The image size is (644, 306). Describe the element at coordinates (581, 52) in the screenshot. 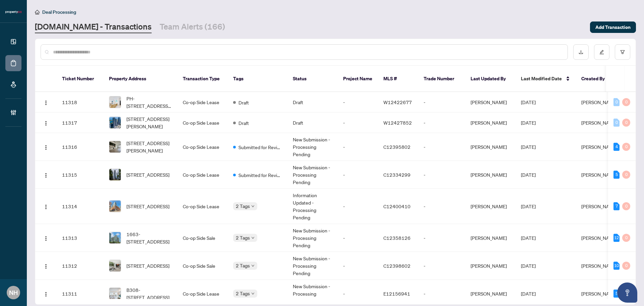

I see `button: download` at that location.